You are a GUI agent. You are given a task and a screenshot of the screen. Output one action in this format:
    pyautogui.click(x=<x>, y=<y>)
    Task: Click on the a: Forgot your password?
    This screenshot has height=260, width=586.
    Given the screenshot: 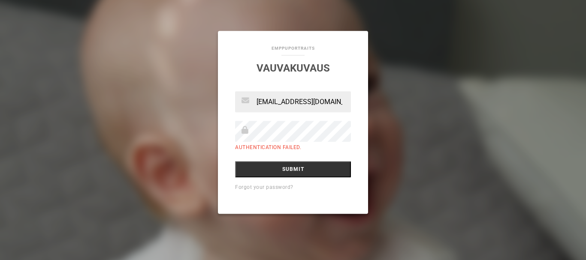 What is the action you would take?
    pyautogui.click(x=264, y=187)
    